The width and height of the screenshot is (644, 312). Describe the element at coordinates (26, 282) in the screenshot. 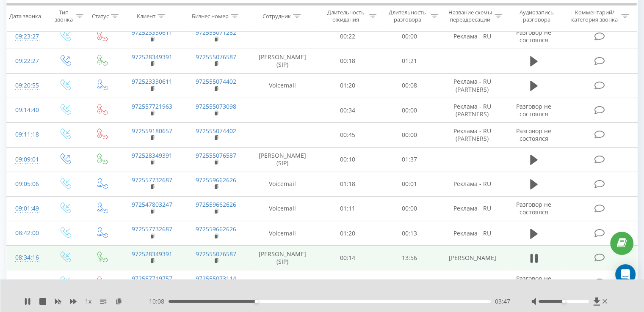

I see `div: 08:29:12` at that location.